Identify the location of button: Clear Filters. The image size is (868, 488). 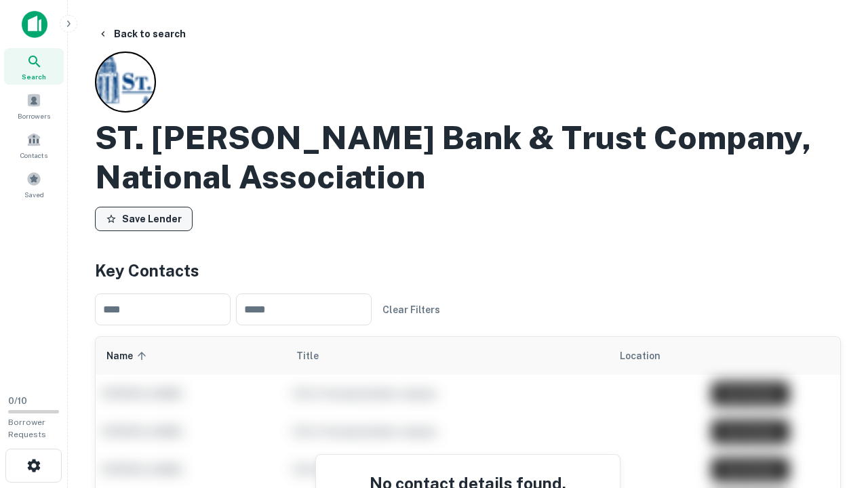
(411, 310).